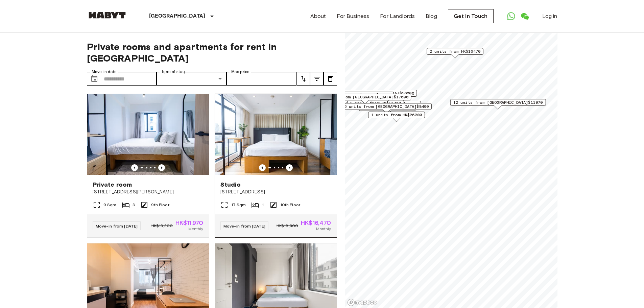  I want to click on a: Mapbox logo, so click(362, 302).